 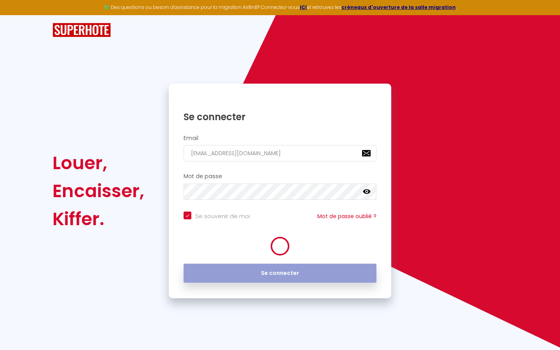 I want to click on strong: ICI, so click(x=303, y=7).